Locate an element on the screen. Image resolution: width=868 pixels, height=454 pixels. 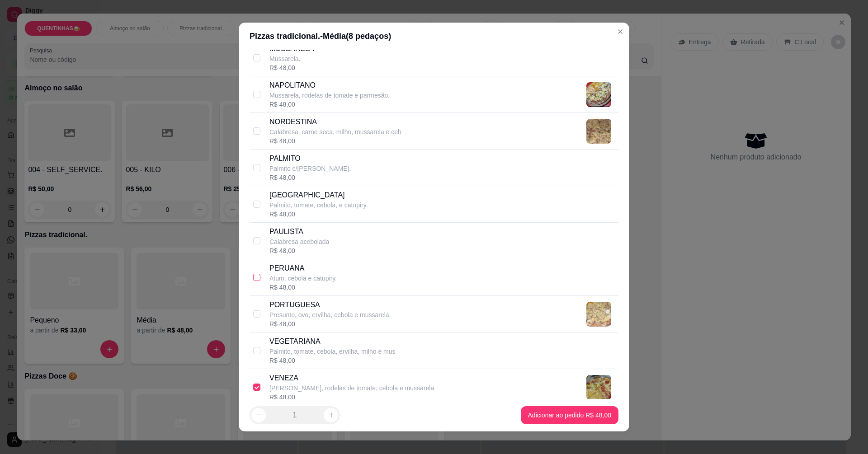
p: PALMITO is located at coordinates (310, 159).